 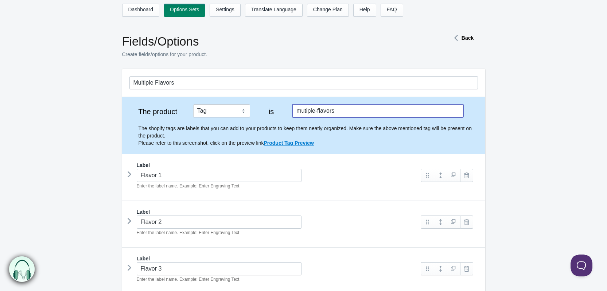 I want to click on img: bxm.png, so click(x=21, y=269).